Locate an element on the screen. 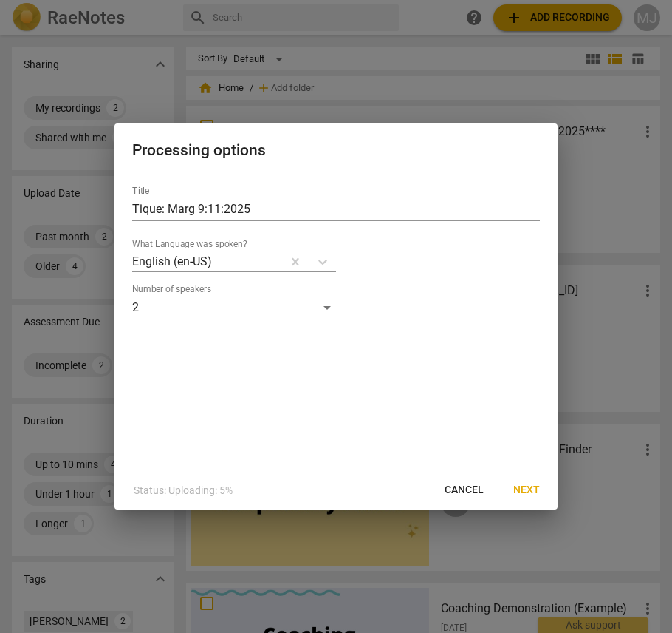 This screenshot has height=633, width=672. button: Next is located at coordinates (526, 490).